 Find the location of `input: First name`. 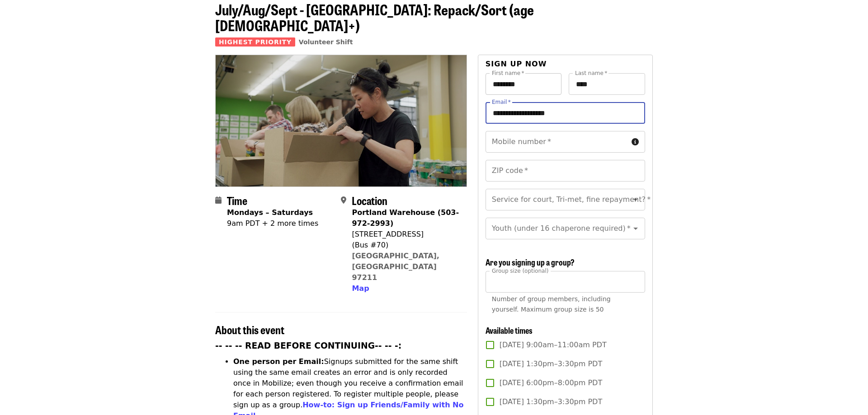

input: First name is located at coordinates (523, 84).